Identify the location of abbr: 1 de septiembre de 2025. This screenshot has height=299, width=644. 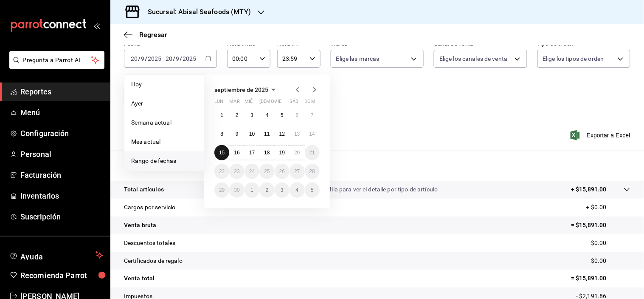
(222, 115).